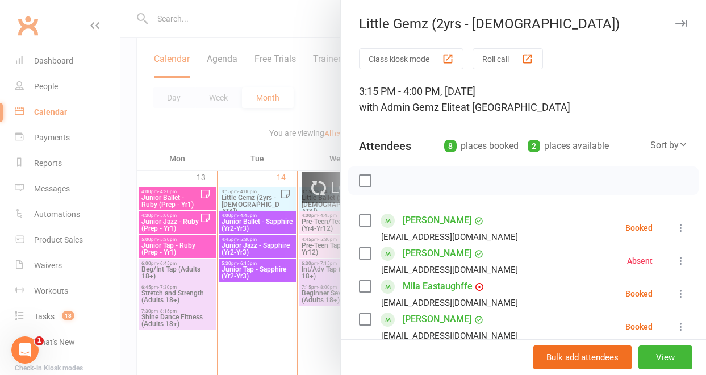  Describe the element at coordinates (39, 341) in the screenshot. I see `span: 1` at that location.